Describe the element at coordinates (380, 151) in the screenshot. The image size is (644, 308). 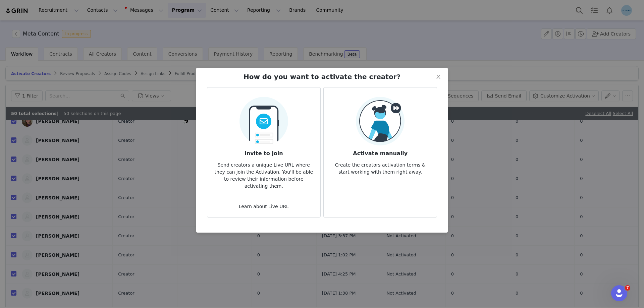
I see `h3: Activate manually` at that location.